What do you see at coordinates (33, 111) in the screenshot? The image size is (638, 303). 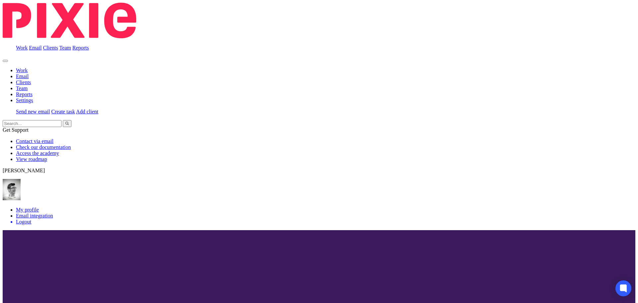 I see `a: Send new email` at bounding box center [33, 111].